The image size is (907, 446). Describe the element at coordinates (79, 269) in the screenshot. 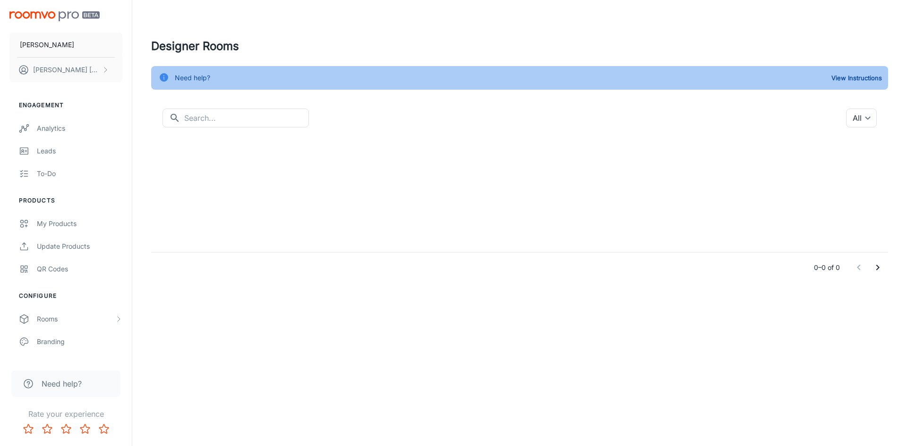

I see `div: QR Codes` at that location.